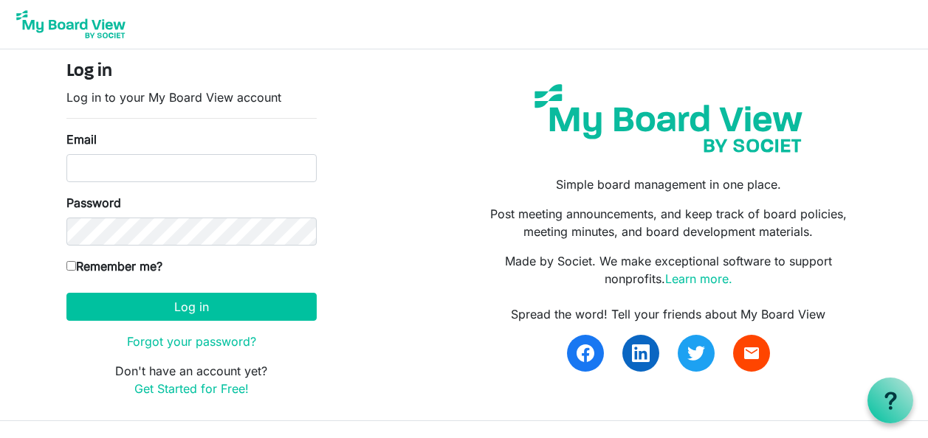 The width and height of the screenshot is (928, 438). What do you see at coordinates (668, 118) in the screenshot?
I see `img: my-board-view-societ.svg` at bounding box center [668, 118].